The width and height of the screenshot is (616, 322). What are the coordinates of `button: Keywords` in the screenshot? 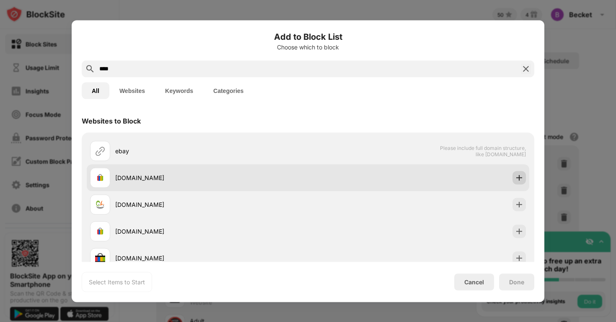 It's located at (179, 91).